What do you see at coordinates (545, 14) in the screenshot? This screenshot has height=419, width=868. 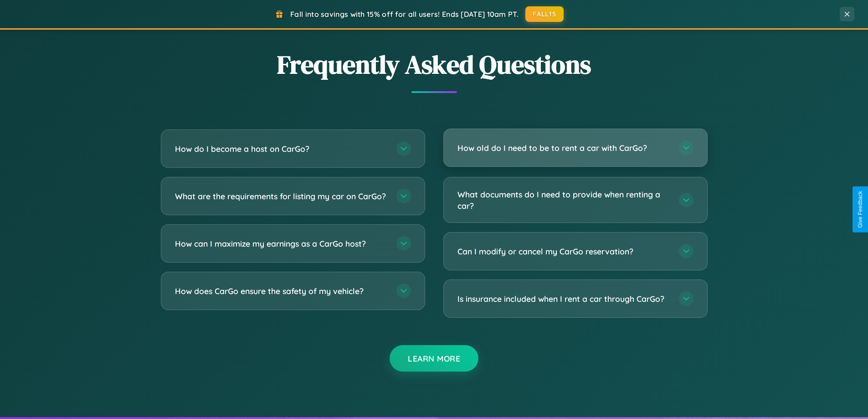 I see `button: FALL15` at bounding box center [545, 14].